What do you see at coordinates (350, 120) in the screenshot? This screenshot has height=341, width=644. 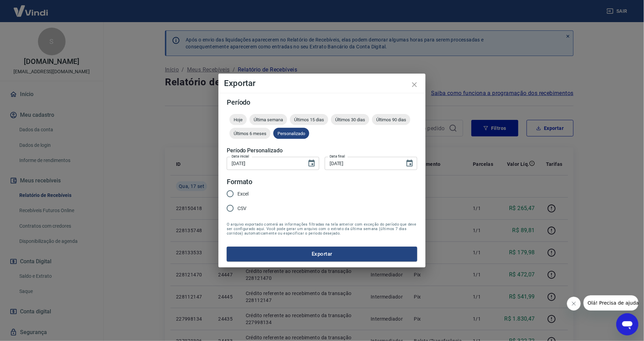 I see `span: Últimos 30 dias` at bounding box center [350, 120].